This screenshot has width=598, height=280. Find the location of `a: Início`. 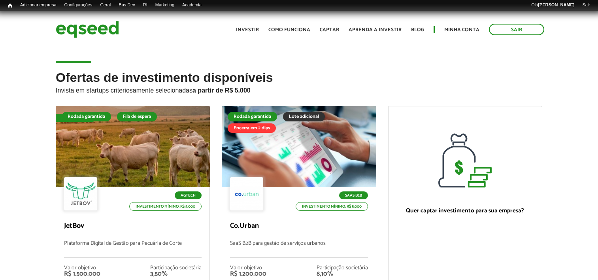

a: Início is located at coordinates (10, 6).